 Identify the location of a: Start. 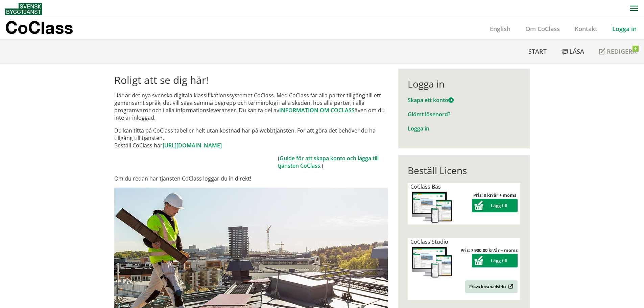
(537, 51).